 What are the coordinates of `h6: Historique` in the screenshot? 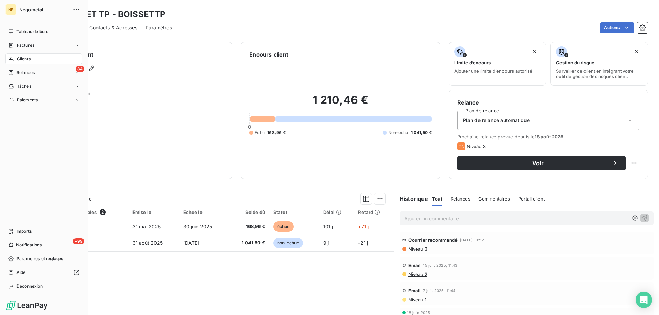 It's located at (411, 199).